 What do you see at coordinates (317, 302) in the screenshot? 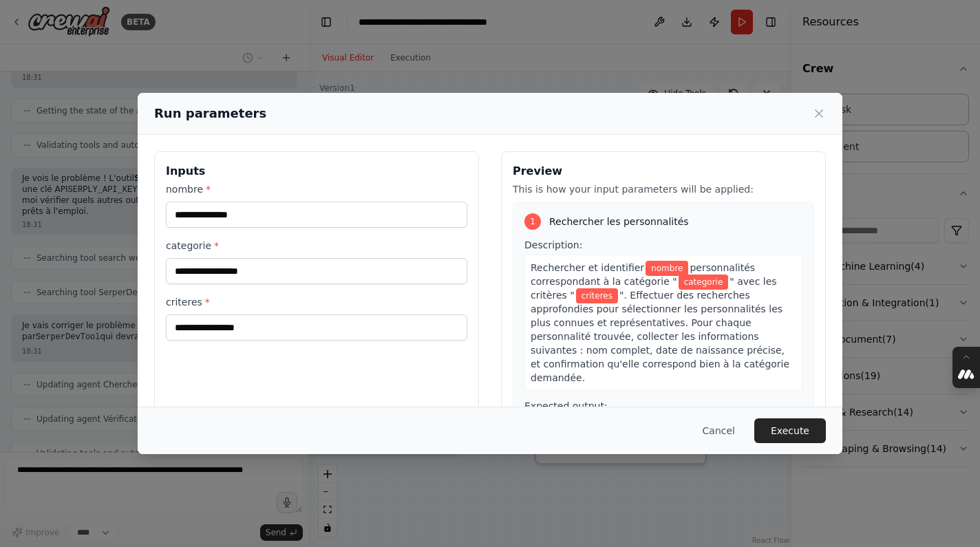
I see `label: criteres` at bounding box center [317, 302].